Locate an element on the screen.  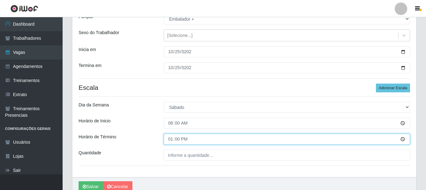
label: Inicia em is located at coordinates (87, 49).